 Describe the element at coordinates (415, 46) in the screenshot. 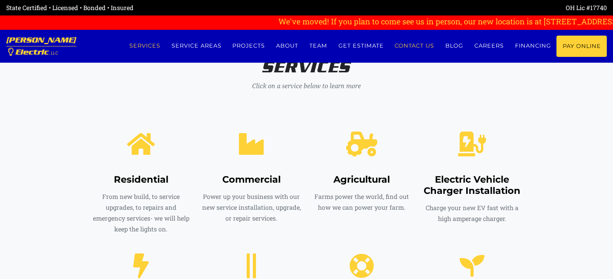

I see `a: Contact us` at that location.